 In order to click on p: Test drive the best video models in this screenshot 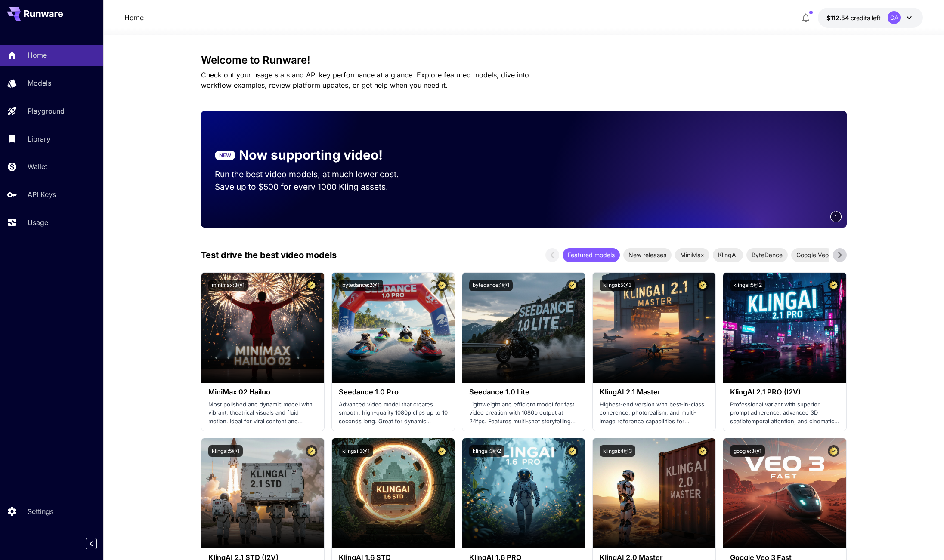, I will do `click(269, 255)`.